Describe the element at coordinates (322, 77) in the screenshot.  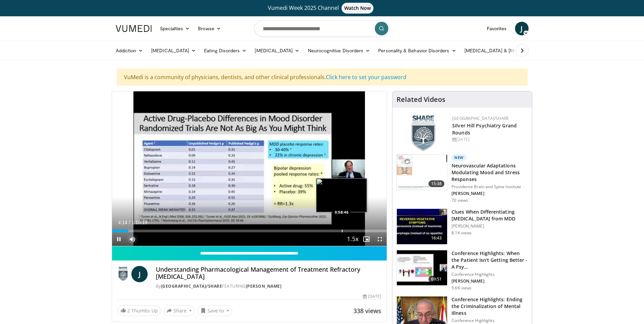
I see `div: VuMedi is a community of physicians, dentists, and other clinical professionals.` at that location.